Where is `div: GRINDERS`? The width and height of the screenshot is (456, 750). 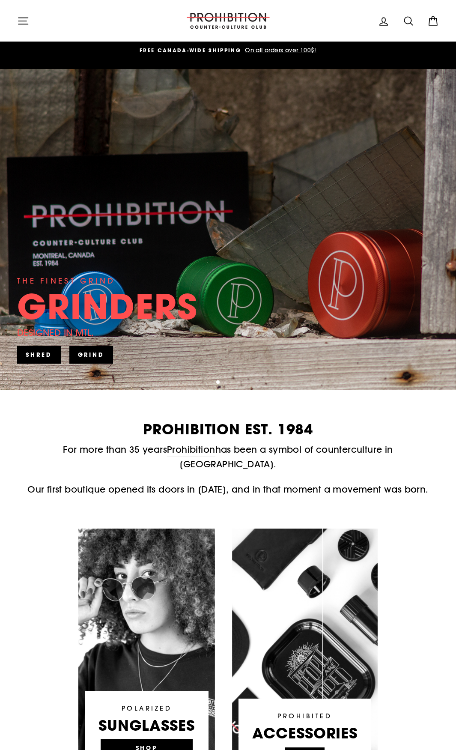
div: GRINDERS is located at coordinates (108, 306).